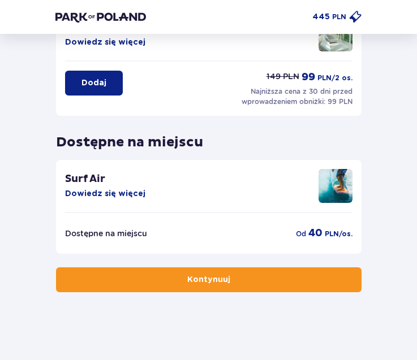 The width and height of the screenshot is (417, 360). What do you see at coordinates (209, 280) in the screenshot?
I see `p: Kontynuuj` at bounding box center [209, 280].